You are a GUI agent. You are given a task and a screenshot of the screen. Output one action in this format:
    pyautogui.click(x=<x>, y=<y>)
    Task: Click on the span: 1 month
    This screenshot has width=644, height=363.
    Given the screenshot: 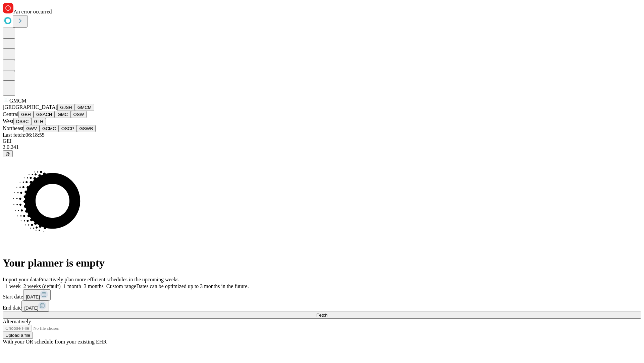 What is the action you would take?
    pyautogui.click(x=72, y=286)
    